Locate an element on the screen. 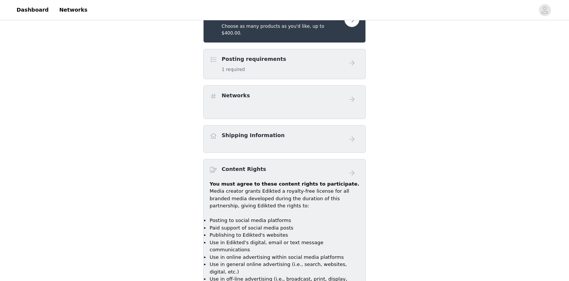  h4: Content Rights is located at coordinates (244, 169).